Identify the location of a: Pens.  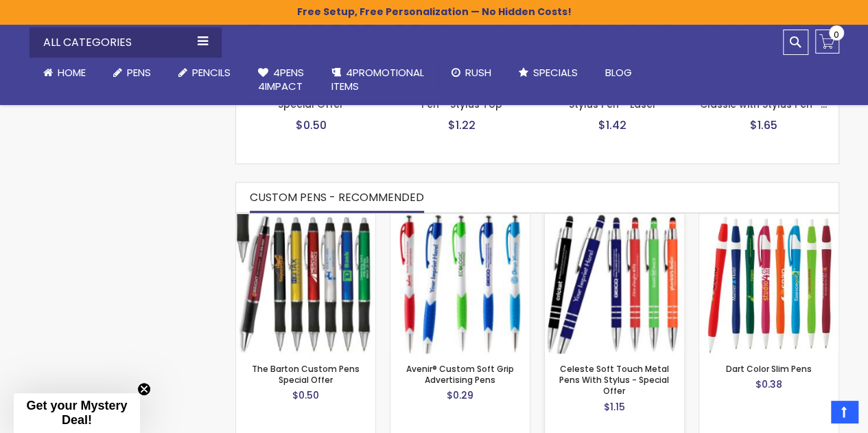
(132, 73).